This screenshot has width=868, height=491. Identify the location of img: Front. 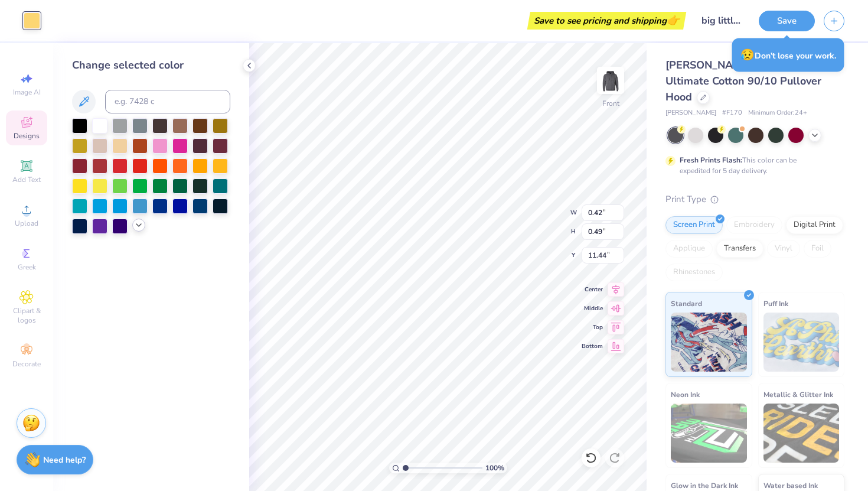
(611, 81).